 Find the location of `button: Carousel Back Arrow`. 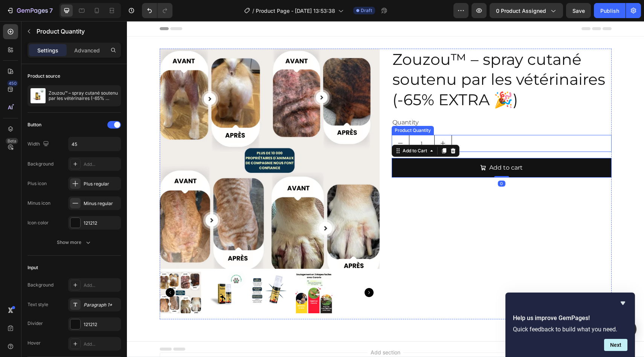

button: Carousel Back Arrow is located at coordinates (43, 271).